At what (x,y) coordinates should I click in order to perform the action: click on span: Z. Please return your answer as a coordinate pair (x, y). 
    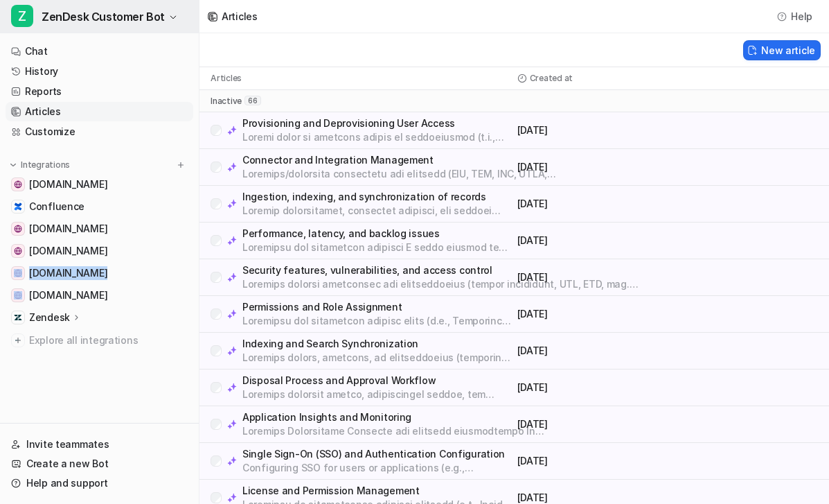
    Looking at the image, I should click on (22, 16).